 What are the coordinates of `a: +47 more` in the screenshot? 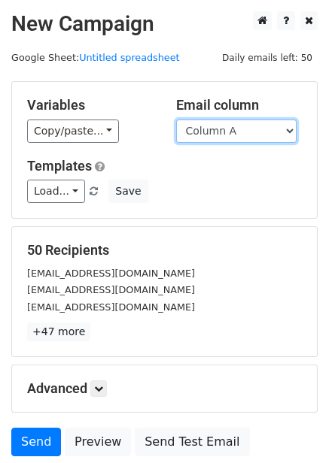 It's located at (59, 332).